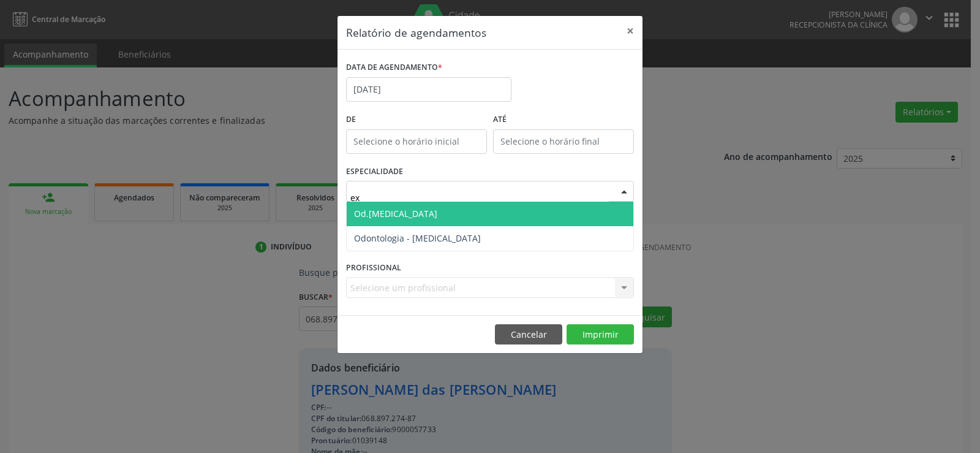 This screenshot has height=453, width=980. What do you see at coordinates (529, 335) in the screenshot?
I see `button: Cancelar` at bounding box center [529, 335].